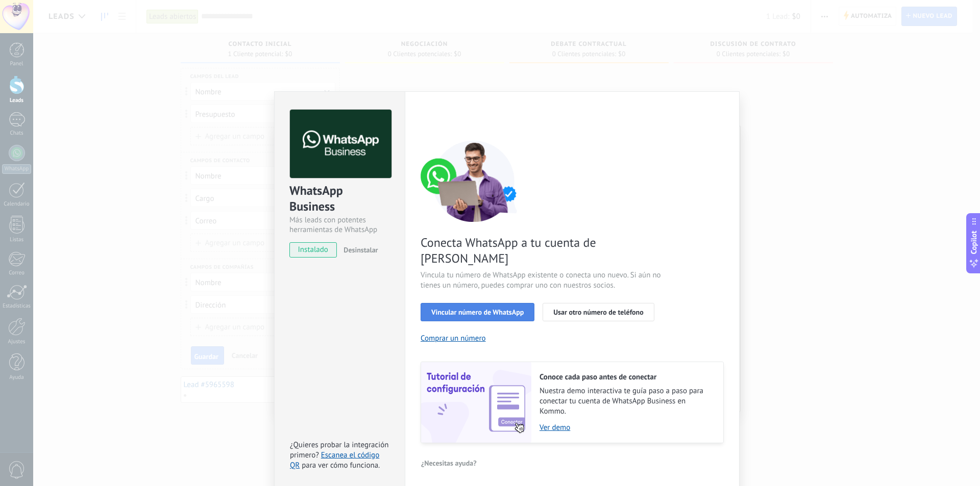  I want to click on a: Escanea el código QR, so click(334, 460).